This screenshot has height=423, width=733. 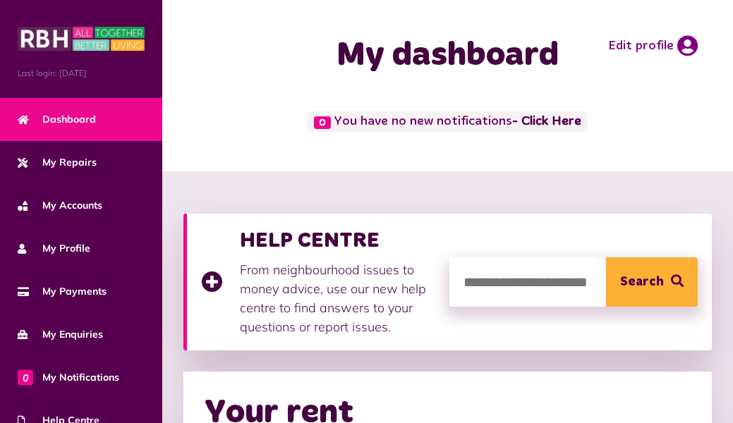 What do you see at coordinates (68, 378) in the screenshot?
I see `span: My Notifications` at bounding box center [68, 378].